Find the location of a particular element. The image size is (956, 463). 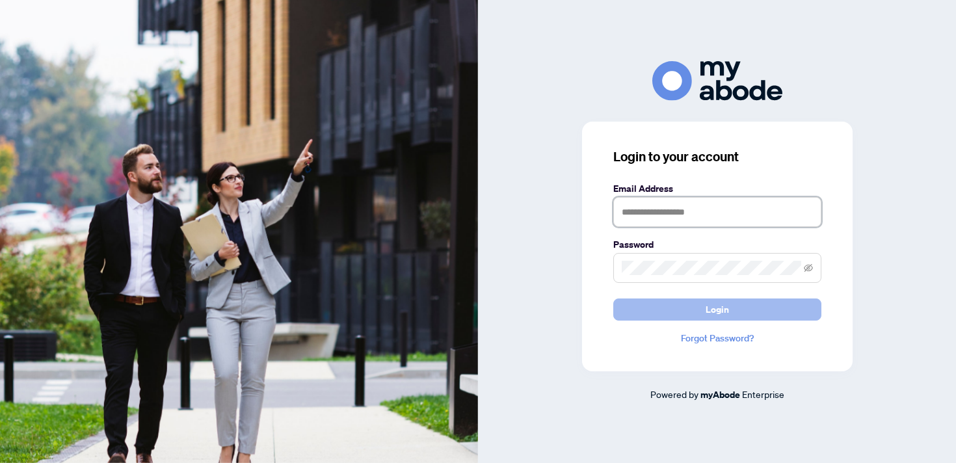

button: Login is located at coordinates (717, 309).